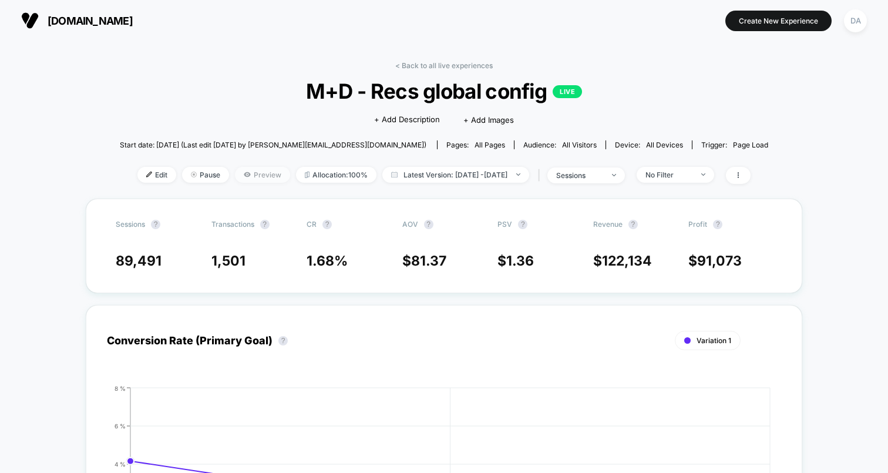  What do you see at coordinates (698, 224) in the screenshot?
I see `span: Profit` at bounding box center [698, 224].